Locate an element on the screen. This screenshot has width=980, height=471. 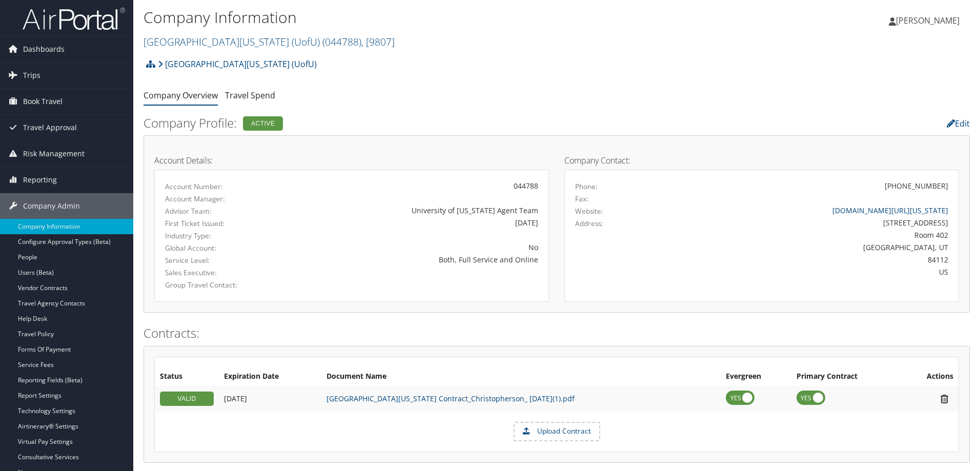
div: Active is located at coordinates (263, 124).